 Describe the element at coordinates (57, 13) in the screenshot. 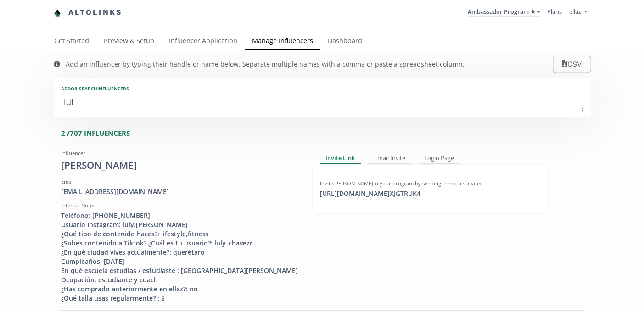

I see `img: favicon-32x32.png` at that location.